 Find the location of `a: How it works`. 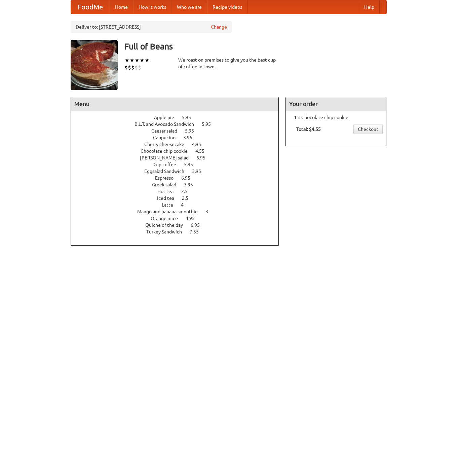

a: How it works is located at coordinates (152, 7).